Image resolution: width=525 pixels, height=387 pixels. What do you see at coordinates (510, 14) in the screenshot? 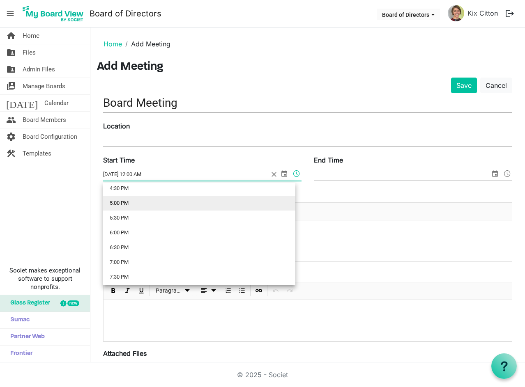
I see `button: logout` at bounding box center [510, 14].